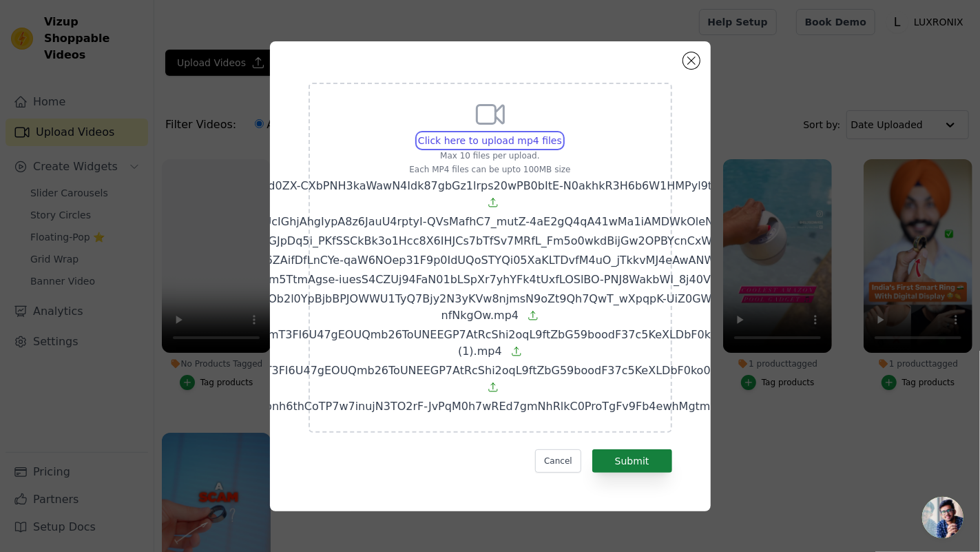 The height and width of the screenshot is (552, 980). I want to click on button: Close modal, so click(692, 61).